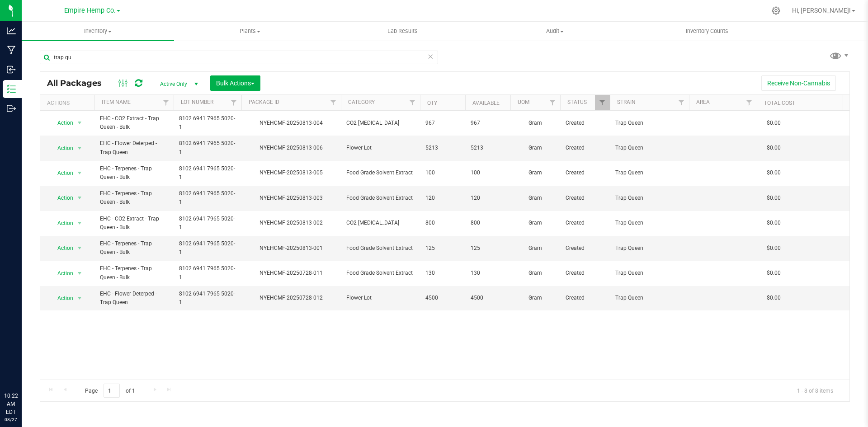 Image resolution: width=868 pixels, height=427 pixels. I want to click on span: Inventory Counts, so click(707, 31).